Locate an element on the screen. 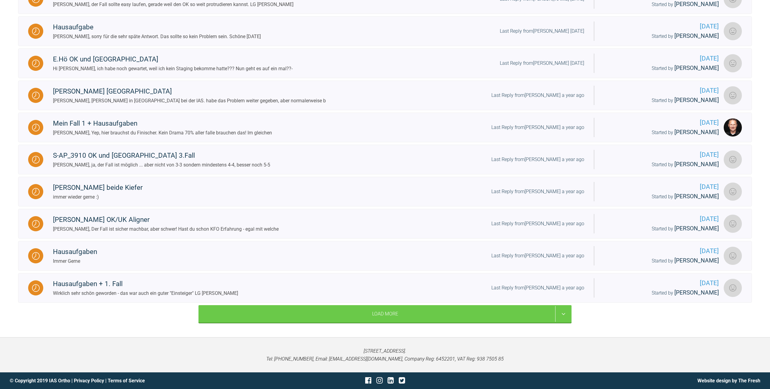  img: Matthias Wysocki is located at coordinates (733, 127).